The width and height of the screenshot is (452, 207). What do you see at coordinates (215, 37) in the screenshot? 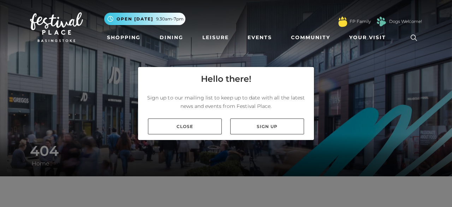
I see `a: Leisure` at bounding box center [215, 37].